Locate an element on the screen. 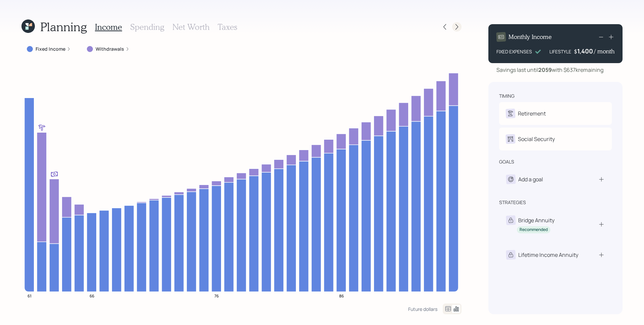 The height and width of the screenshot is (325, 644). tspan: 66 is located at coordinates (92, 295).